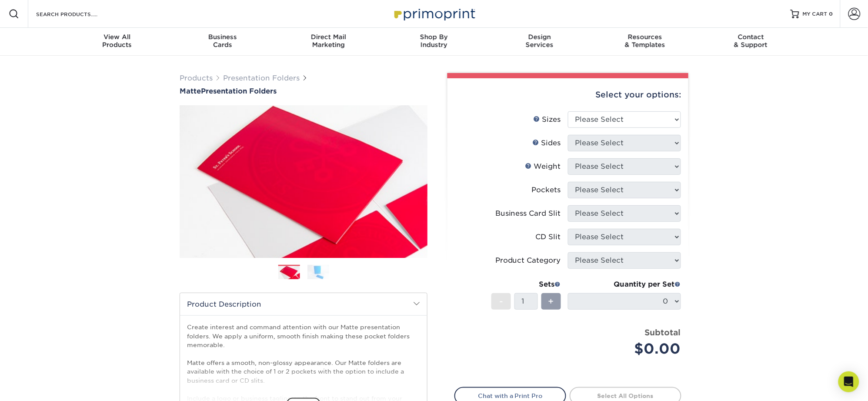 Image resolution: width=868 pixels, height=401 pixels. What do you see at coordinates (625, 284) in the screenshot?
I see `div: Quantity per Set` at bounding box center [625, 284].